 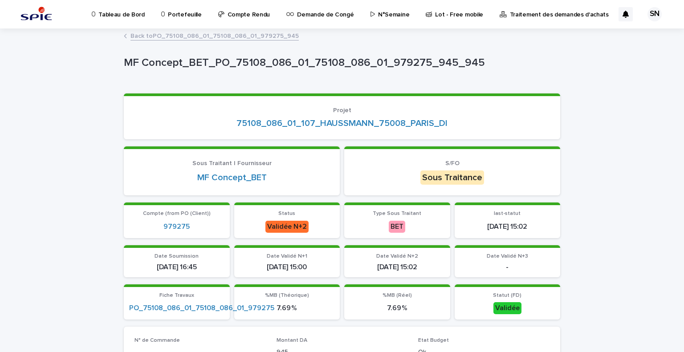 I want to click on span: Date Validé N+1, so click(x=287, y=256).